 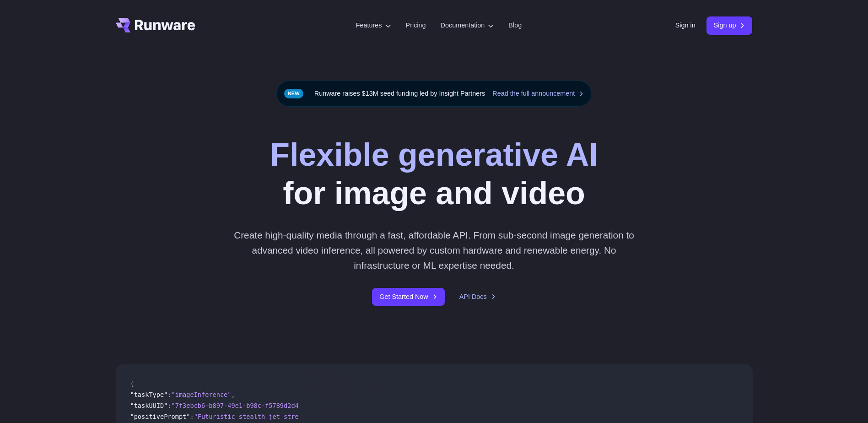 I want to click on a: Blog, so click(x=515, y=25).